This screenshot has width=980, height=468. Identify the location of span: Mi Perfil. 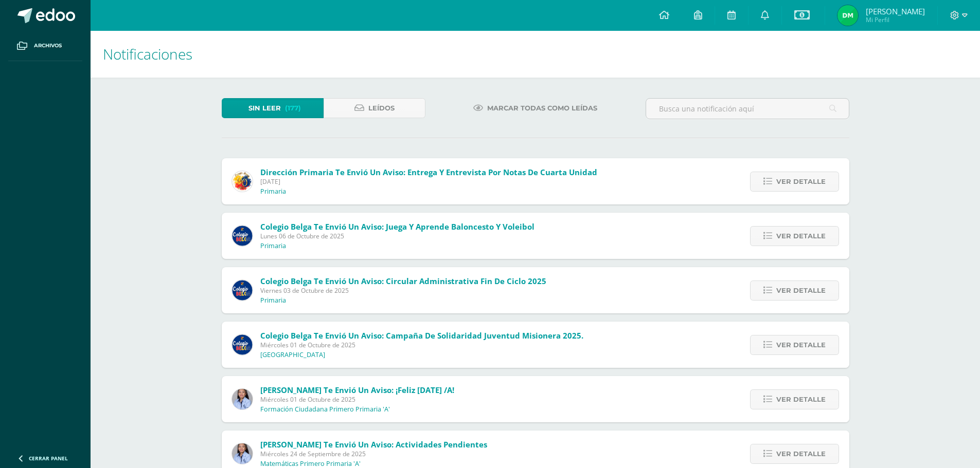
(895, 19).